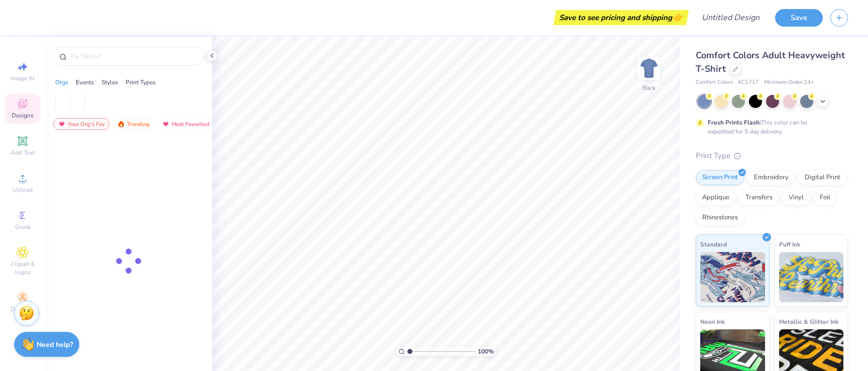 This screenshot has width=868, height=371. Describe the element at coordinates (713, 244) in the screenshot. I see `span: Standard` at that location.